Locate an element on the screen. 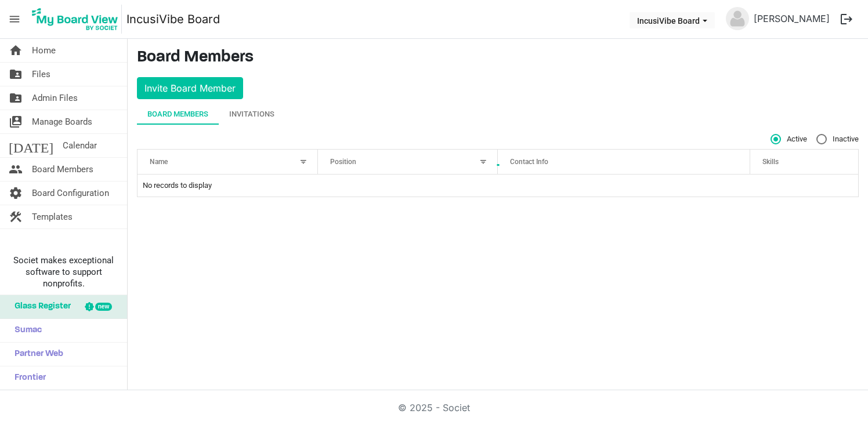 This screenshot has height=425, width=868. a: © 2025 - Societ is located at coordinates (434, 408).